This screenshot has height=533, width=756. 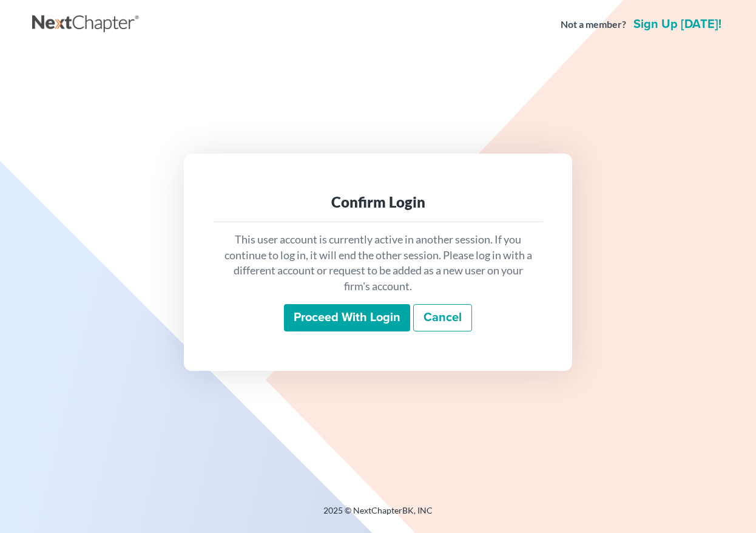 I want to click on strong: Not a member?, so click(x=593, y=24).